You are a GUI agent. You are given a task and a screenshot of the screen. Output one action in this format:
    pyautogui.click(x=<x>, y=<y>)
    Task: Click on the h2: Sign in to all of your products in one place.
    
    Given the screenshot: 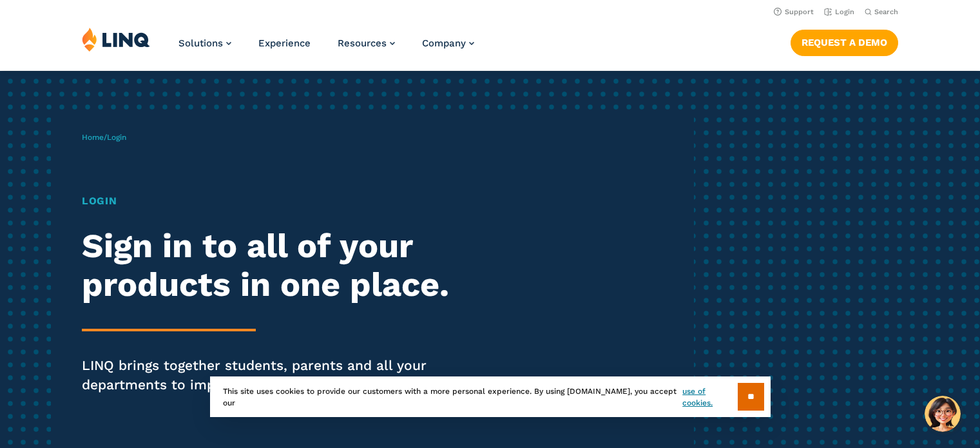 What is the action you would take?
    pyautogui.click(x=271, y=265)
    